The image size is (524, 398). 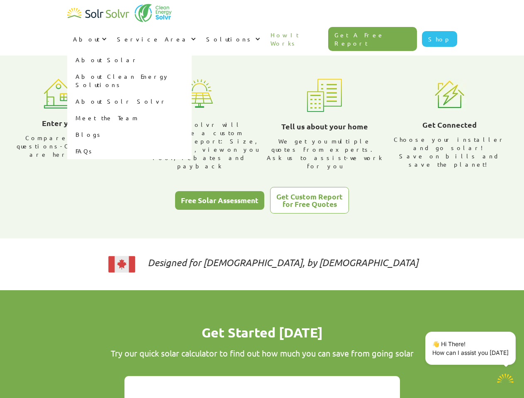 What do you see at coordinates (505, 380) in the screenshot?
I see `img: 1702586718.png` at bounding box center [505, 380].